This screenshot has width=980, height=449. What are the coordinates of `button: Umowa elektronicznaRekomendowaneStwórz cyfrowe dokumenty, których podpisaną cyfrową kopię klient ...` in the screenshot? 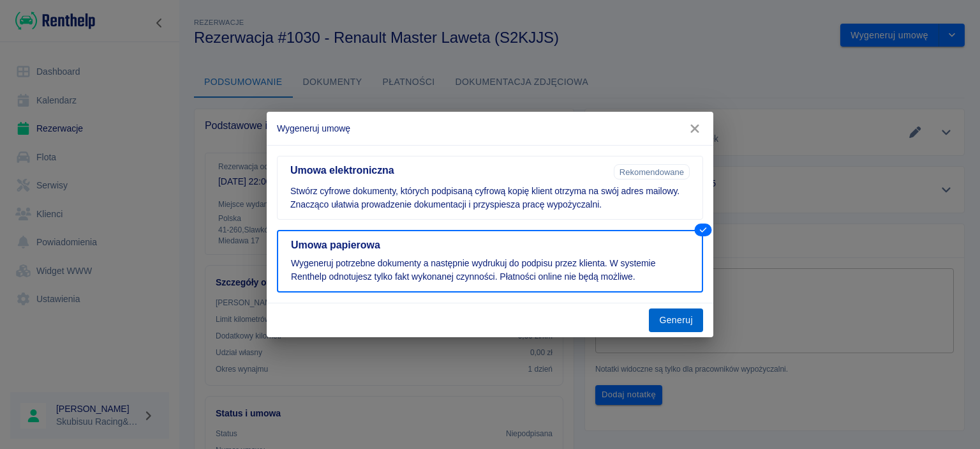 It's located at (490, 188).